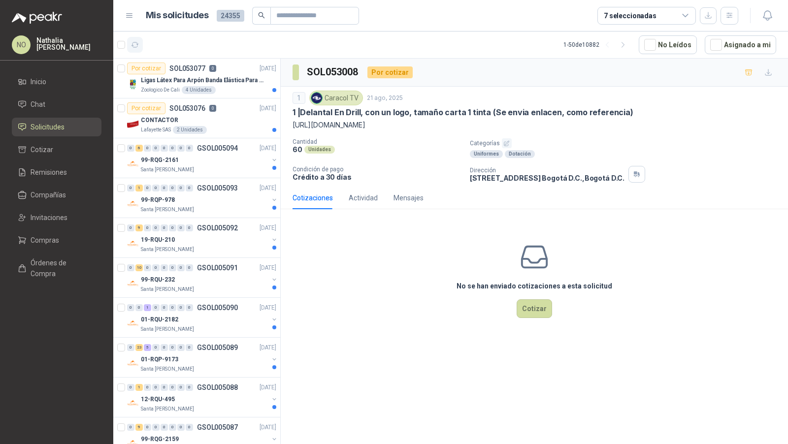  What do you see at coordinates (217, 428) in the screenshot?
I see `p: GSOL005087` at bounding box center [217, 428].